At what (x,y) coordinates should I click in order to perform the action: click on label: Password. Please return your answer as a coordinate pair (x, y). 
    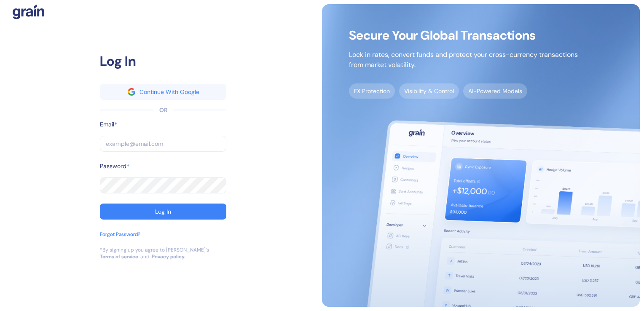
    Looking at the image, I should click on (113, 166).